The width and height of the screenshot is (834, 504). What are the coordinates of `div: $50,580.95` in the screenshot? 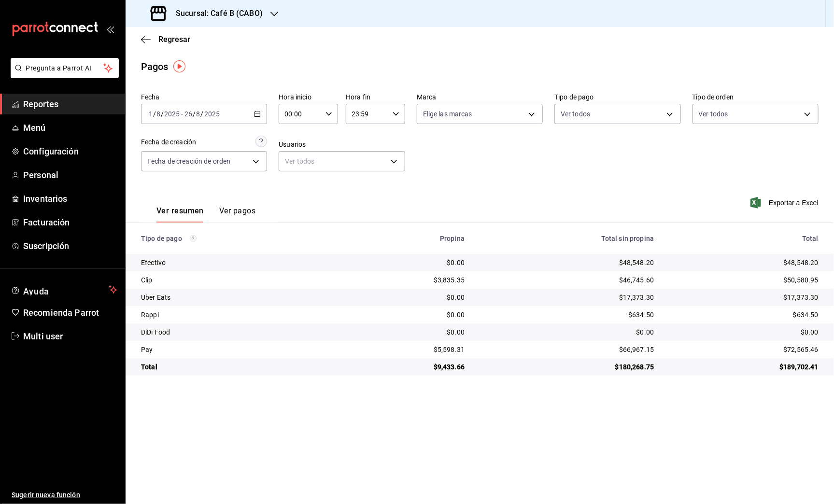 It's located at (744, 280).